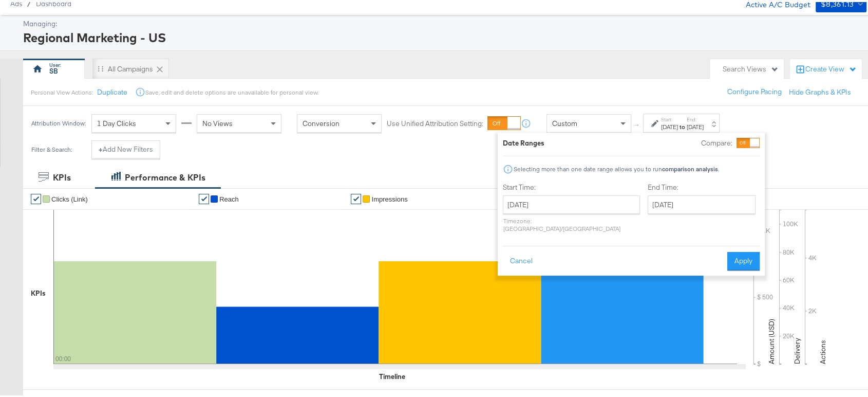 This screenshot has width=868, height=397. I want to click on text: Actions, so click(823, 350).